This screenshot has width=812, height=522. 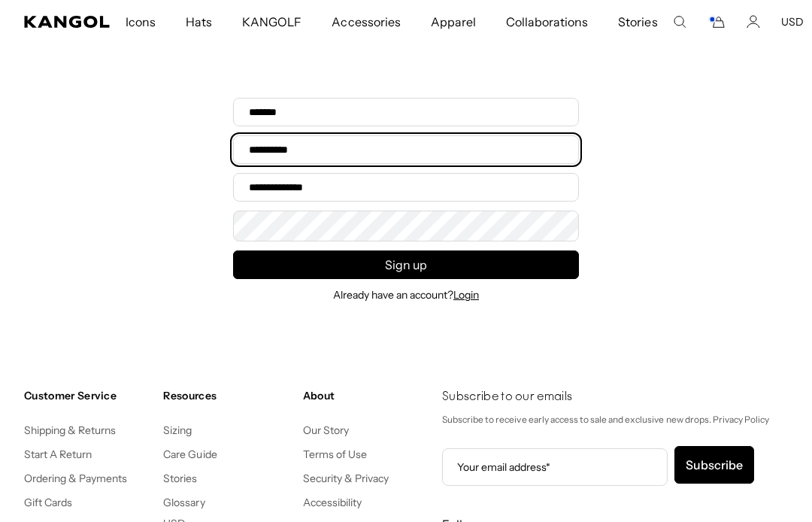 I want to click on button: Sign up, so click(x=406, y=265).